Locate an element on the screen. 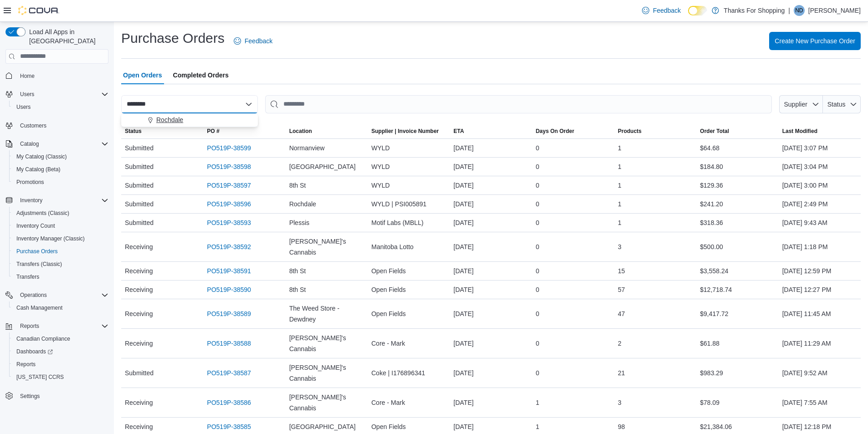  a: Promotions is located at coordinates (30, 182).